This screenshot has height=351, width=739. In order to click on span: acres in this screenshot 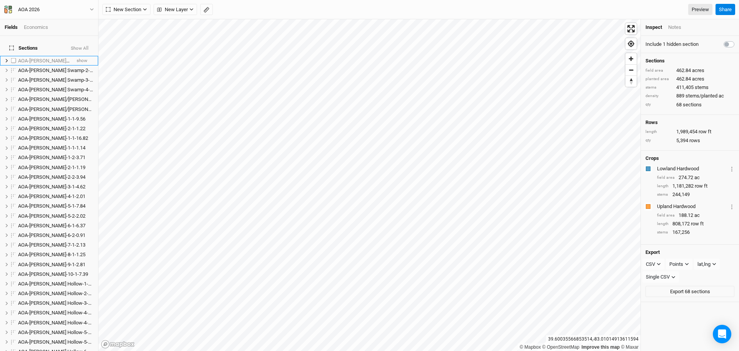, I will do `click(698, 79)`.